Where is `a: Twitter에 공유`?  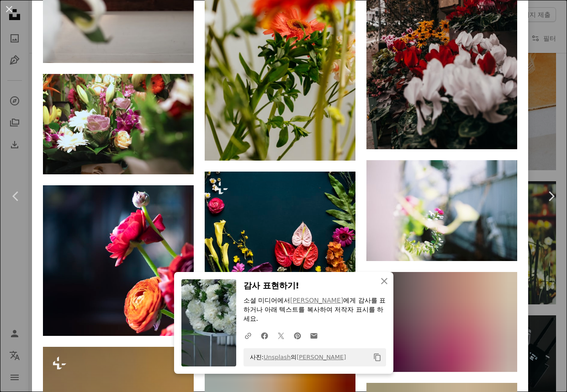 a: Twitter에 공유 is located at coordinates (281, 335).